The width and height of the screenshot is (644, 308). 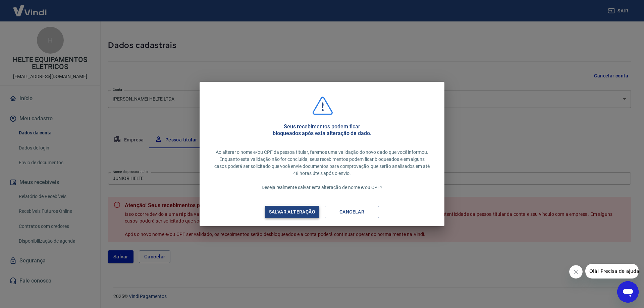 What do you see at coordinates (30, 7) in the screenshot?
I see `span: Olá! Precisa de ajuda?` at bounding box center [30, 7].